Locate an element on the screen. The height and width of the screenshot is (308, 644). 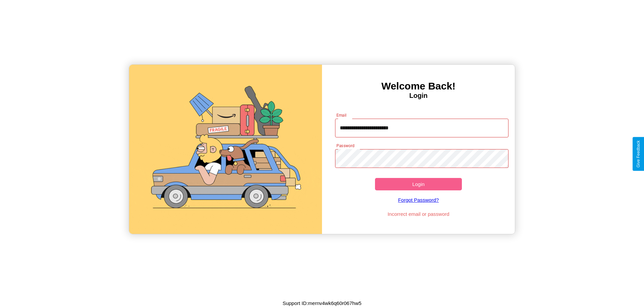
label: Email is located at coordinates (341, 115).